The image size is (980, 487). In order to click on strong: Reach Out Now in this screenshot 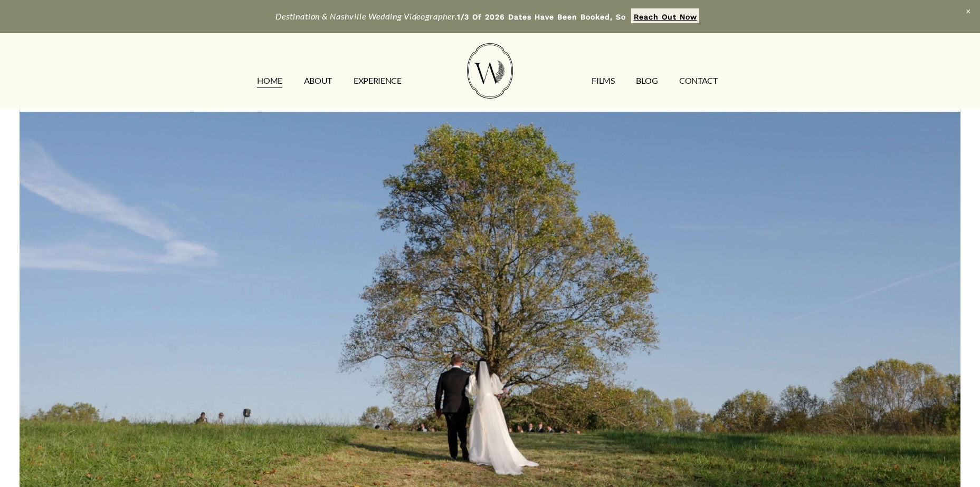, I will do `click(666, 17)`.